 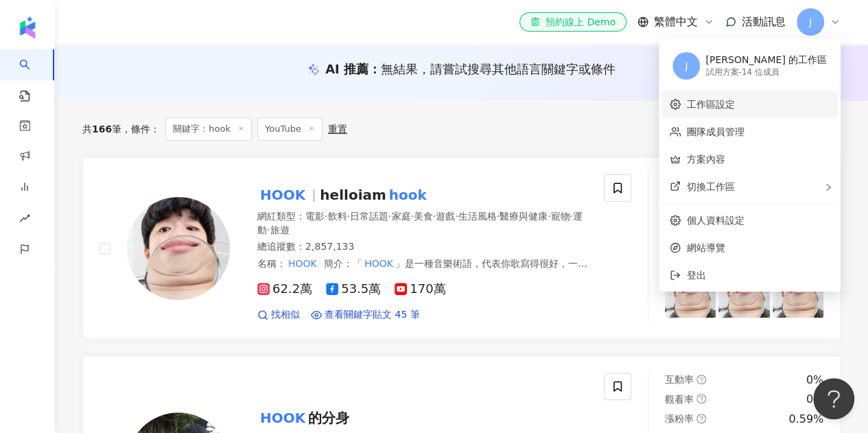 I want to click on span: 170萬, so click(x=420, y=289).